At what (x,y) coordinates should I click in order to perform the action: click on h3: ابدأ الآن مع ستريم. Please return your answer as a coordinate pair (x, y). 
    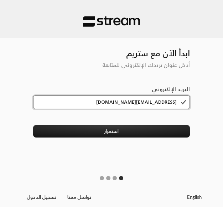
    Looking at the image, I should click on (111, 48).